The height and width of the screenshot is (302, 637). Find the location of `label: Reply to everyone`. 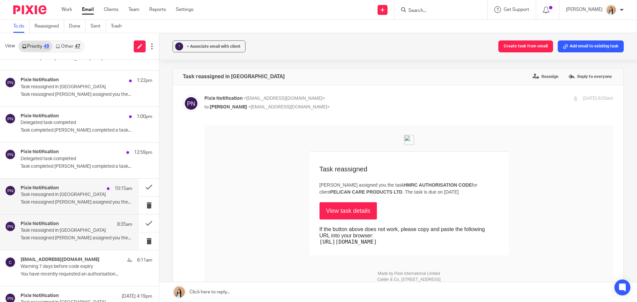

label: Reply to everyone is located at coordinates (590, 77).